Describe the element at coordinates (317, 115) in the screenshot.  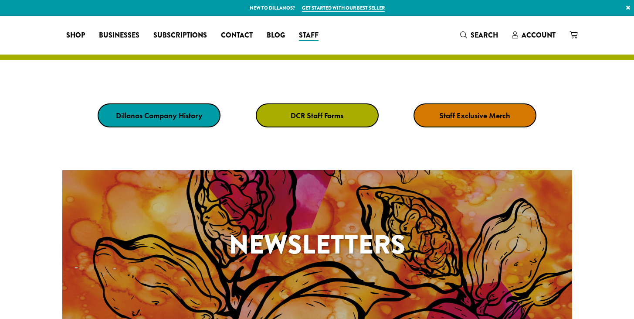
I see `a: DCR Staff Forms` at that location.